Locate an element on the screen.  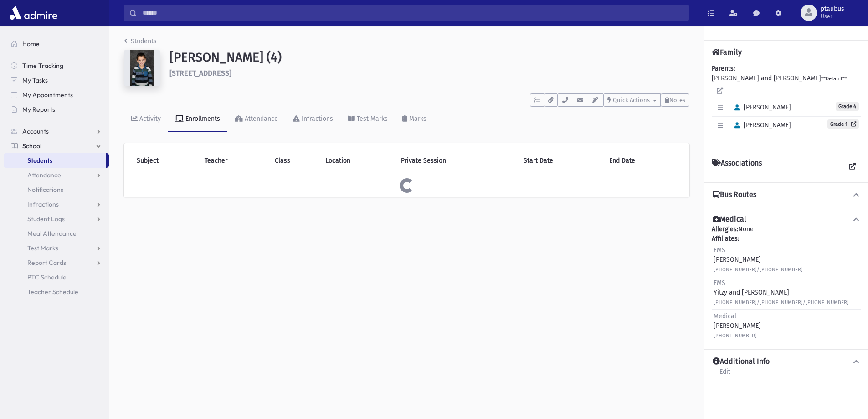
h4: Bus Routes is located at coordinates (735, 195).